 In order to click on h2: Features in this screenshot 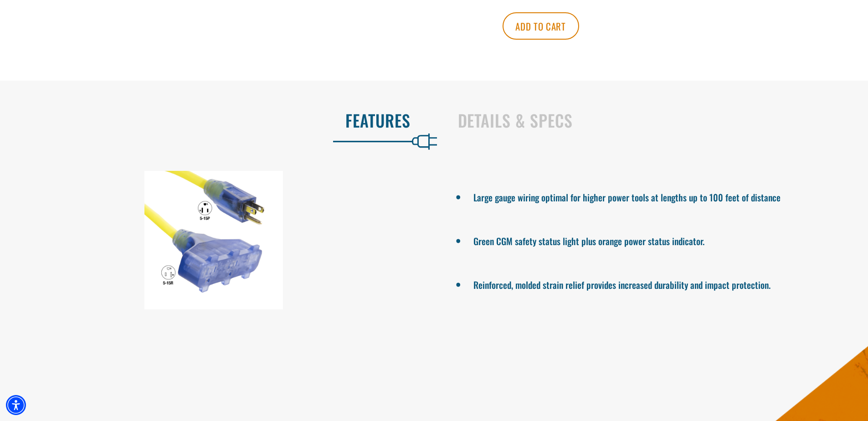, I will do `click(214, 120)`.